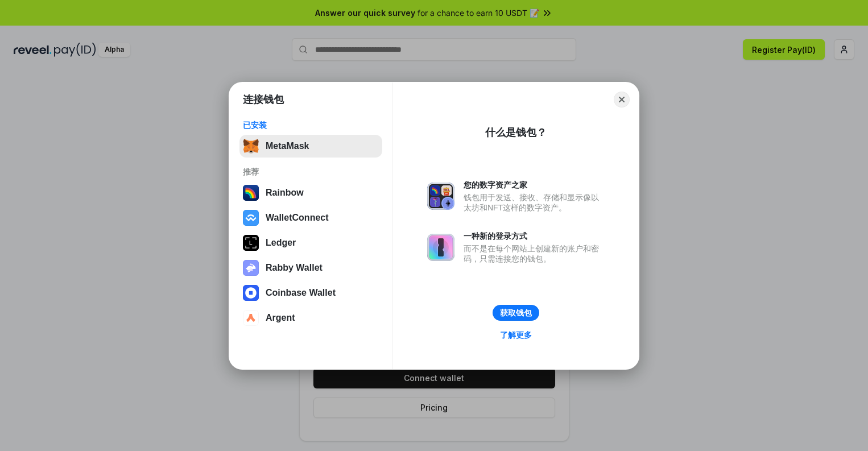 This screenshot has height=451, width=868. What do you see at coordinates (311, 172) in the screenshot?
I see `div: 推荐` at bounding box center [311, 172].